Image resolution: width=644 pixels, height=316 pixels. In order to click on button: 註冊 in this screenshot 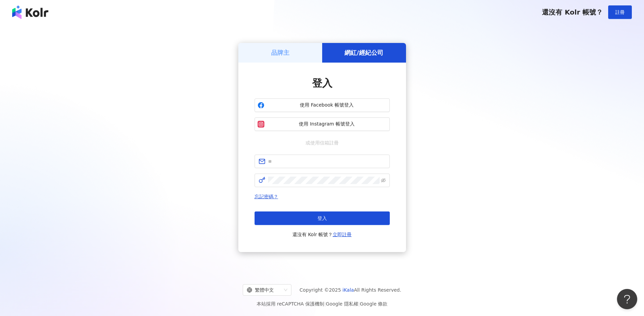, I will do `click(620, 12)`.